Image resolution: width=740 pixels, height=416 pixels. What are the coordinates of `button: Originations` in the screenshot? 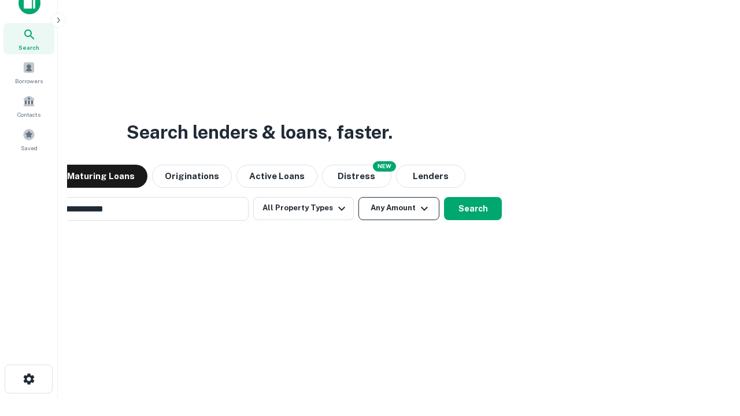 It's located at (192, 176).